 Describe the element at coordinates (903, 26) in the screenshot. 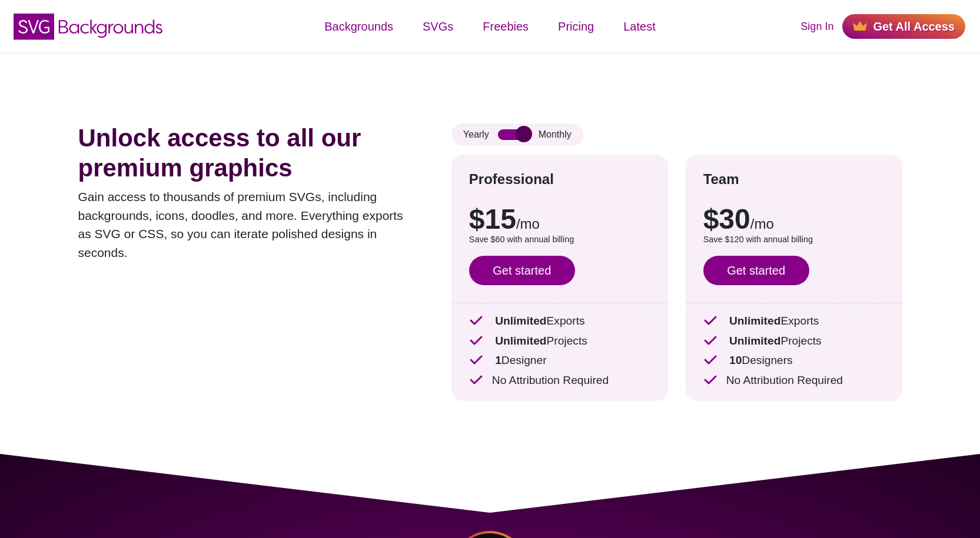

I see `a: Get All Access` at that location.